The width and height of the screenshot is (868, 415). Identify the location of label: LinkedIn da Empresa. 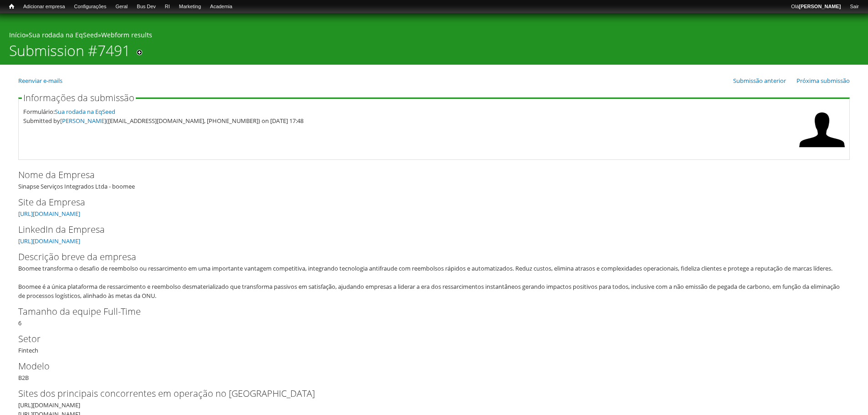
(426, 230).